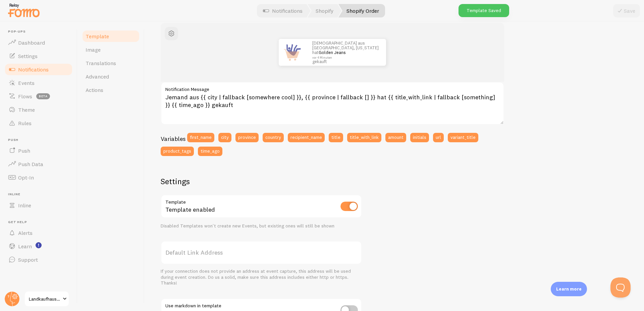 The image size is (644, 311). I want to click on a: Notifications, so click(39, 69).